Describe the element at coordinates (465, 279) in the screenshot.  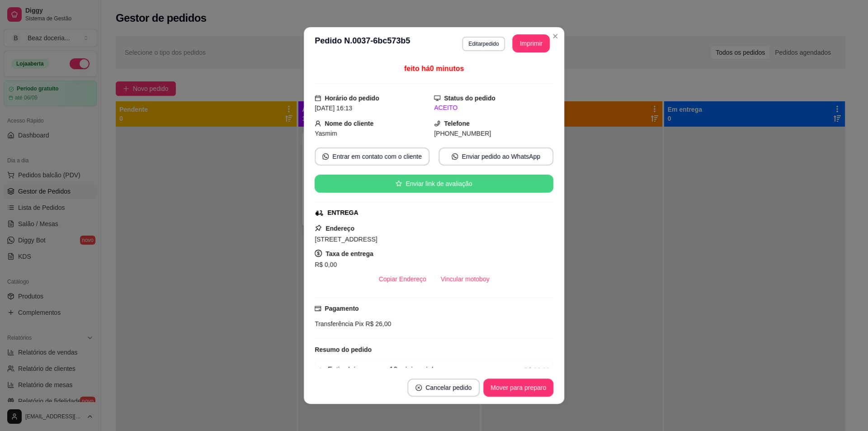
I see `button: Vincular motoboy` at that location.